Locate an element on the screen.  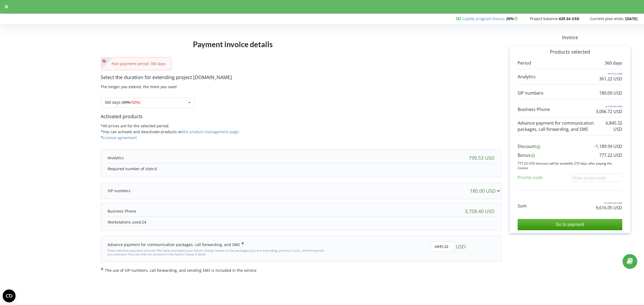
p: Sum is located at coordinates (522, 206).